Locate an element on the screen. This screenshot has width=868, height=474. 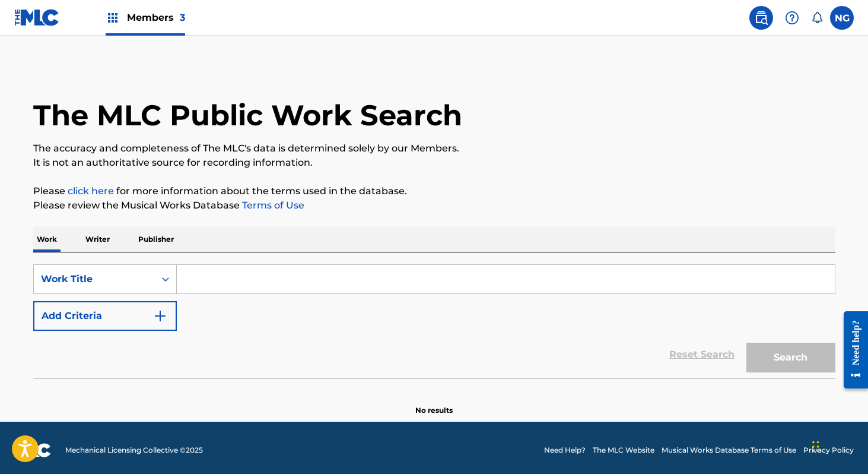
p: No results is located at coordinates (434, 403).